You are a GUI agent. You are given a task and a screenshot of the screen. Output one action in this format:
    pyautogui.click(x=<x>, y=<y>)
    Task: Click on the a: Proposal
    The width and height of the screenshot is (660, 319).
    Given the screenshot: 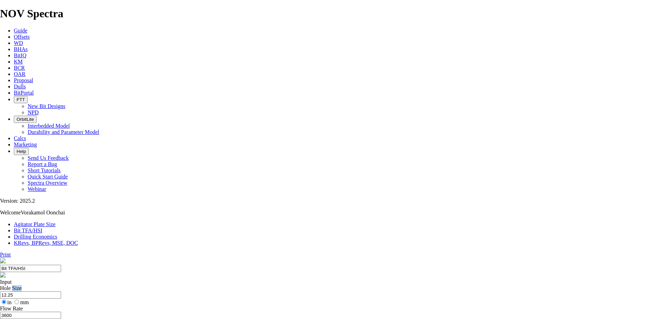 What is the action you would take?
    pyautogui.click(x=23, y=80)
    